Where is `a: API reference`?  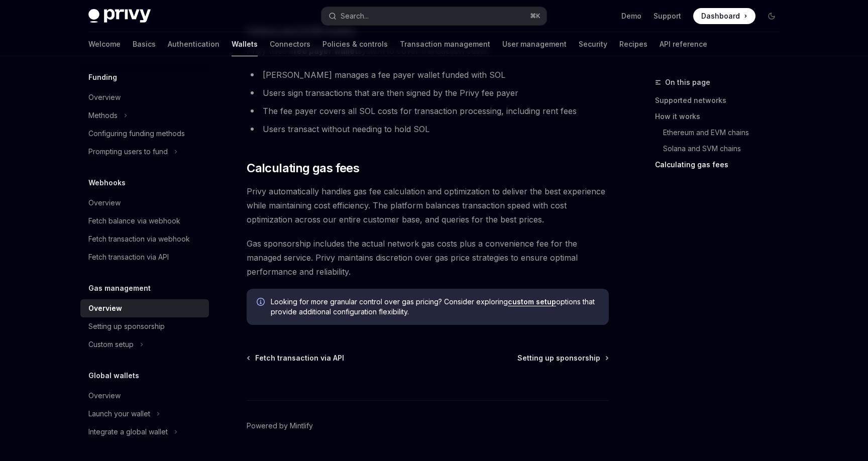 a: API reference is located at coordinates (683, 44).